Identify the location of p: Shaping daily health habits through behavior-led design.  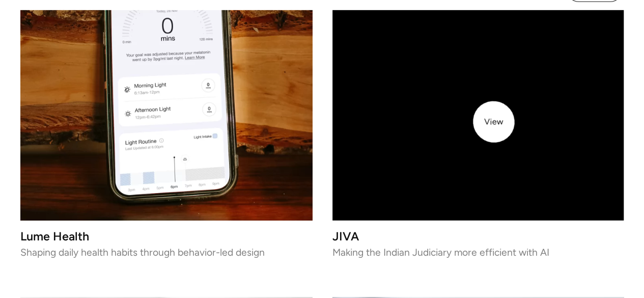
(166, 253).